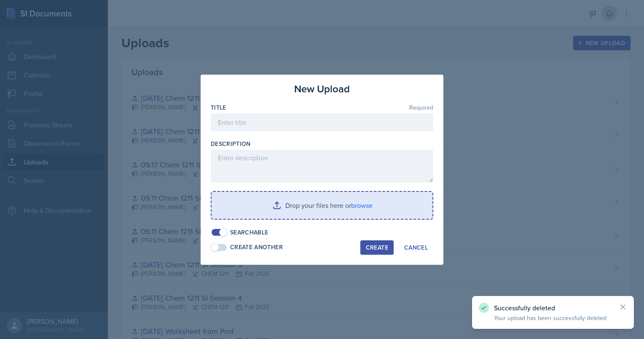 This screenshot has height=339, width=644. I want to click on button: Create, so click(377, 248).